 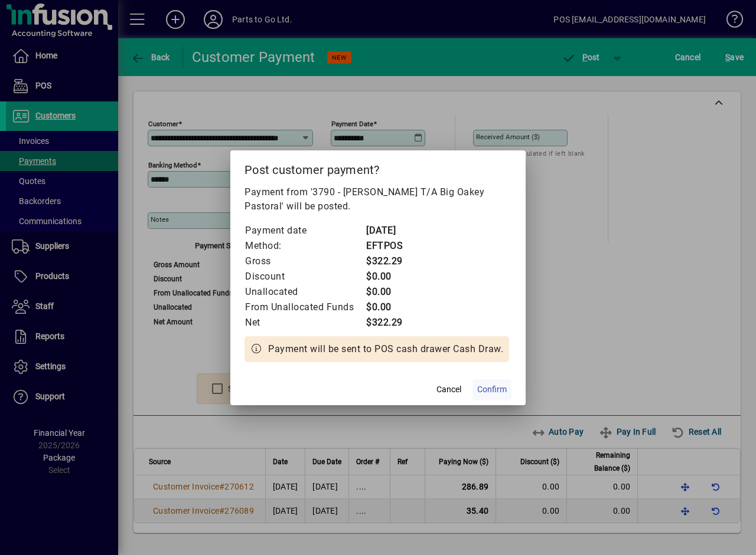 I want to click on td: Method:, so click(x=304, y=246).